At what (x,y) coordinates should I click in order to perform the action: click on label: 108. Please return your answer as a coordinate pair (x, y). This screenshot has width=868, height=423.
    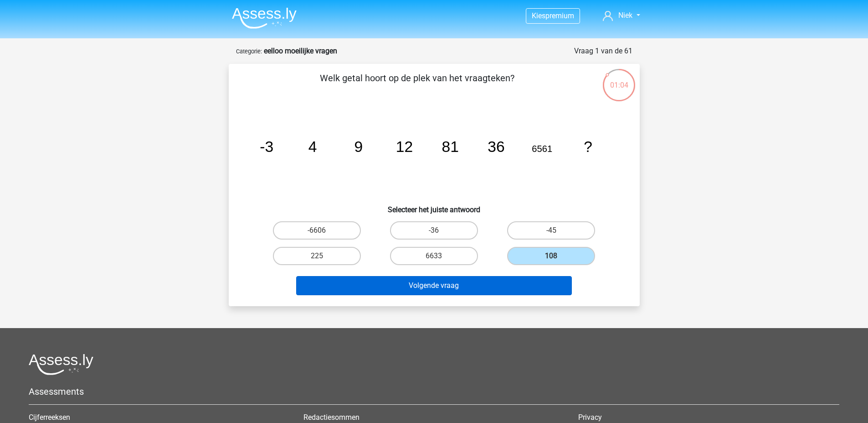
    Looking at the image, I should click on (551, 256).